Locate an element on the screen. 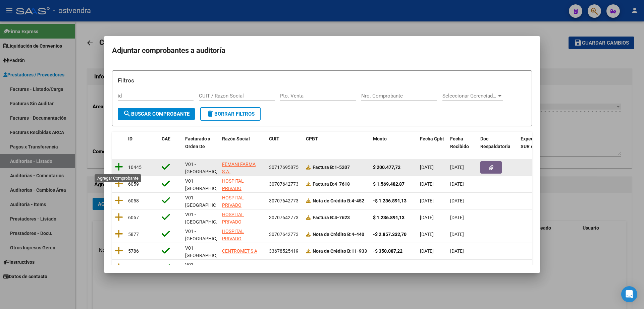 This screenshot has width=644, height=309. datatable-header-cell: ID is located at coordinates (142, 143).